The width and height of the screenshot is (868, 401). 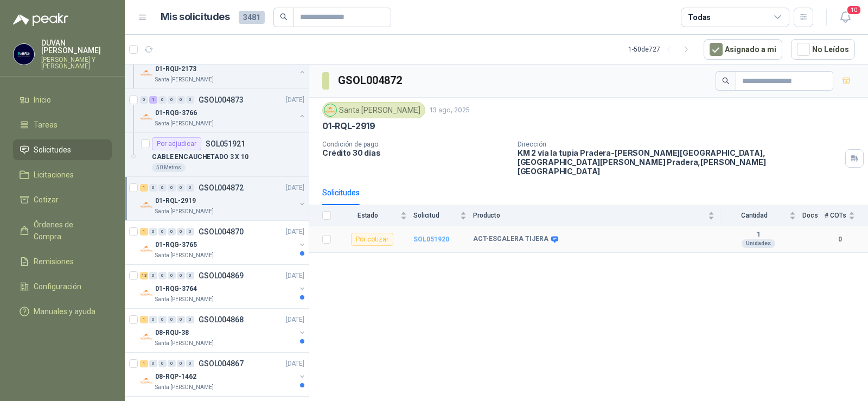 I want to click on a: Configuración, so click(x=62, y=286).